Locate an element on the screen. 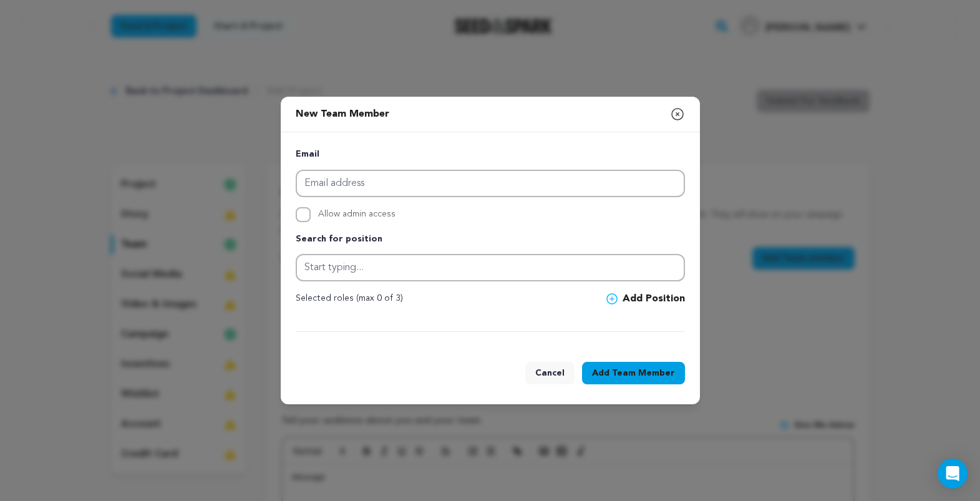 Image resolution: width=980 pixels, height=501 pixels. input: Start typing... is located at coordinates (490, 268).